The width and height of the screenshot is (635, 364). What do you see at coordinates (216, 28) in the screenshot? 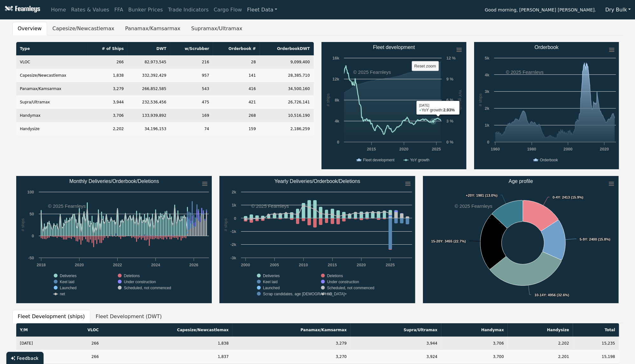
I see `button: Supramax/Ultramax` at bounding box center [216, 28].